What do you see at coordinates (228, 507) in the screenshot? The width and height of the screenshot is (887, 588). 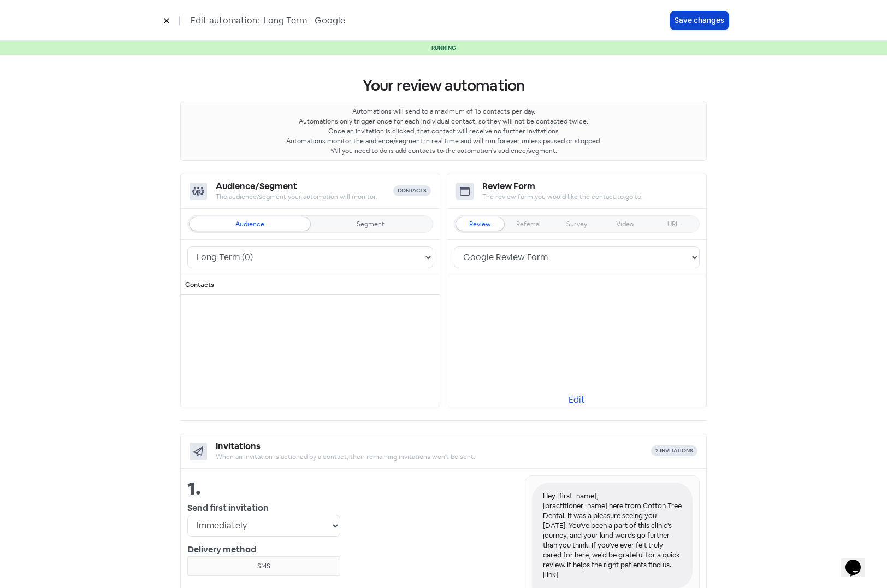 I see `b: Send first invitation` at bounding box center [228, 507].